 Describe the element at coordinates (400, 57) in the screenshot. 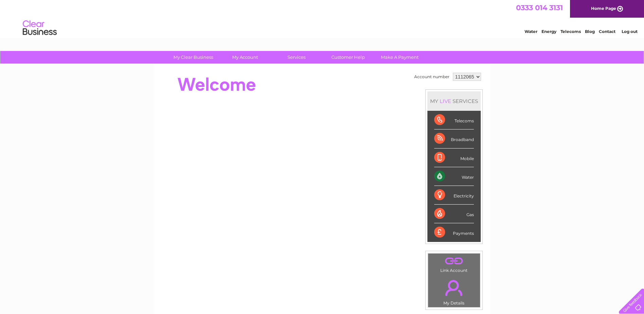

I see `a: Make A Payment` at that location.